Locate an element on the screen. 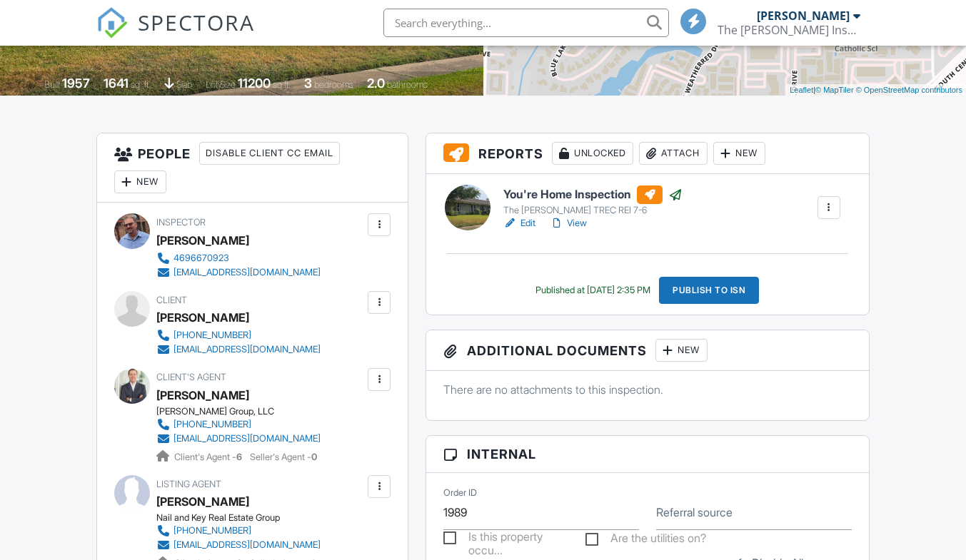 The image size is (966, 560). span: Client's Agent is located at coordinates (191, 377).